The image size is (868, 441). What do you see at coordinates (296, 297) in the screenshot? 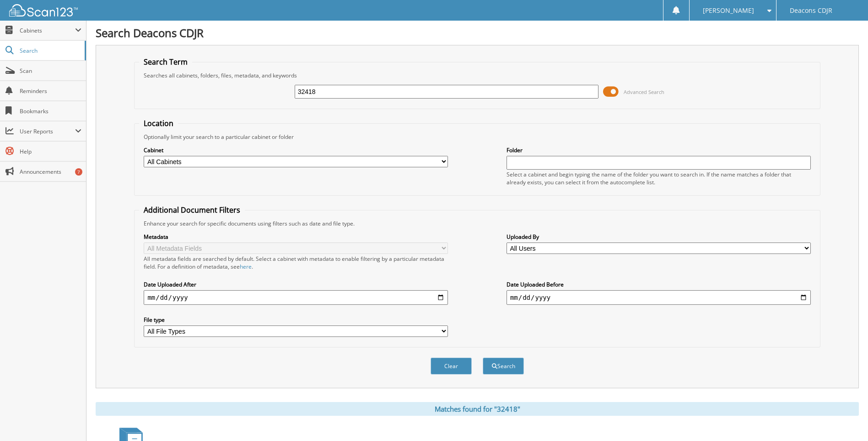
I see `input: start` at bounding box center [296, 297].